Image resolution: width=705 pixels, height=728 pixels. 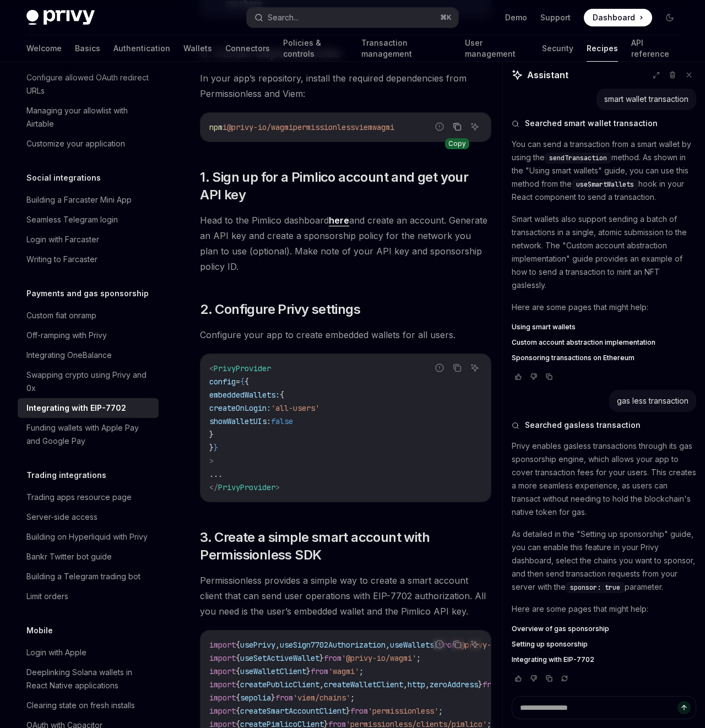 I want to click on span: 'all-users', so click(x=295, y=408).